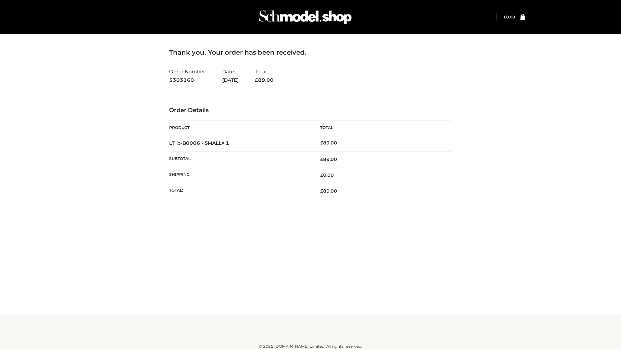  Describe the element at coordinates (240, 175) in the screenshot. I see `th: Shipping:` at that location.